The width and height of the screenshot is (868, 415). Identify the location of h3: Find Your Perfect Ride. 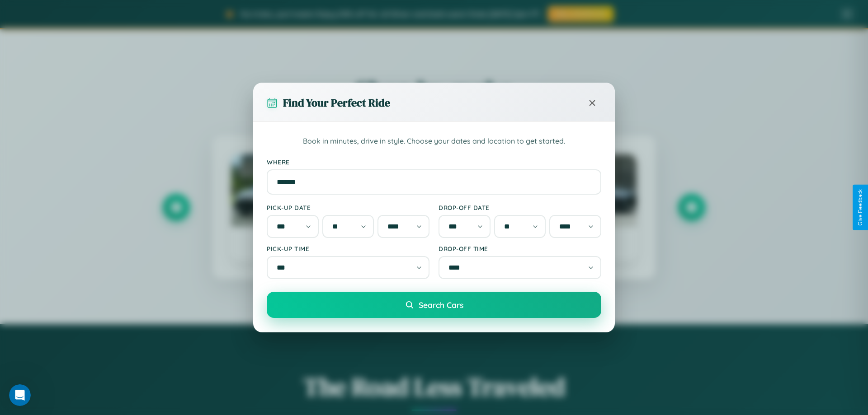
(336, 103).